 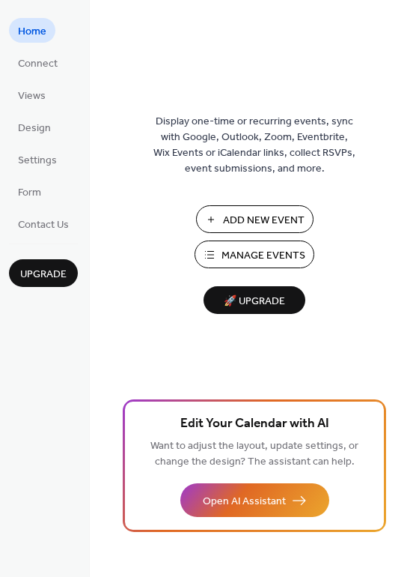 I want to click on a: Design, so click(x=34, y=127).